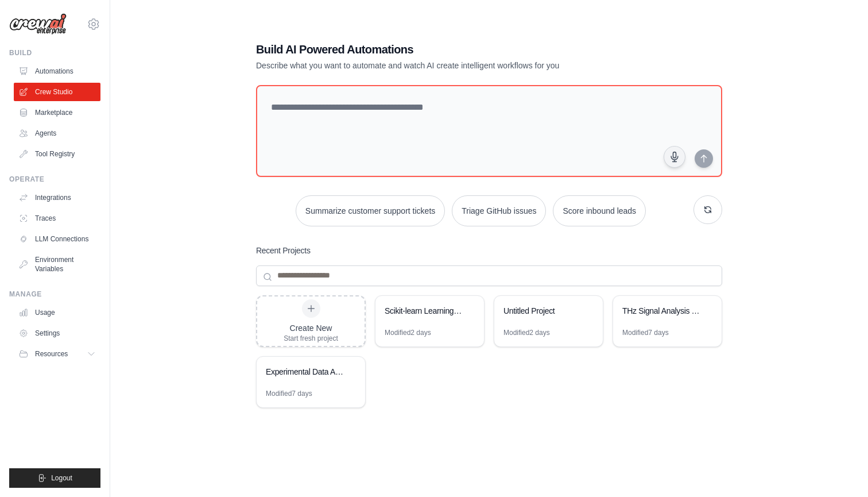 This screenshot has height=497, width=868. Describe the element at coordinates (51, 353) in the screenshot. I see `span: Resources` at that location.